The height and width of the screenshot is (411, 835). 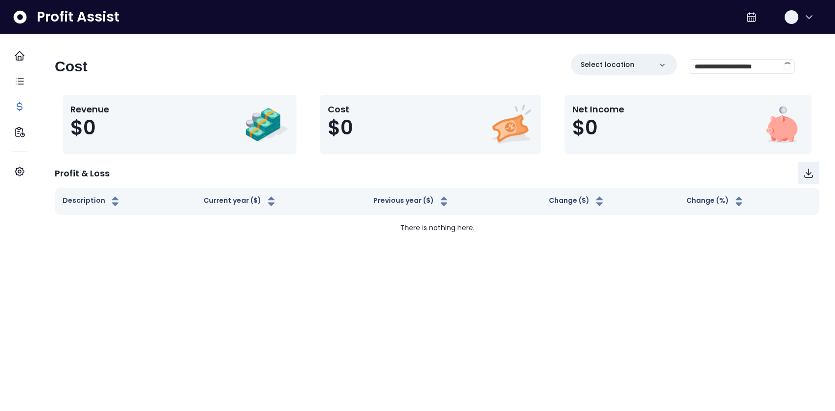 I want to click on img: Net Income, so click(x=782, y=125).